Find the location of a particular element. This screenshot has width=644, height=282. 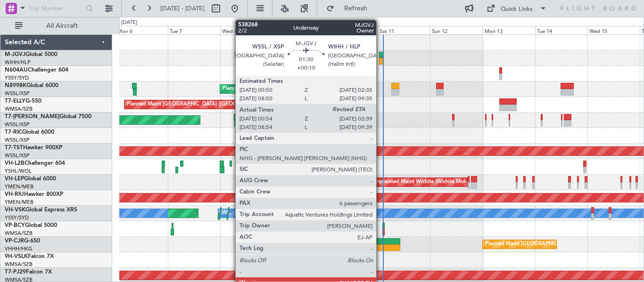

div: Unplanned Maint Wichita (Wichita Mid-continent) is located at coordinates (432, 183).